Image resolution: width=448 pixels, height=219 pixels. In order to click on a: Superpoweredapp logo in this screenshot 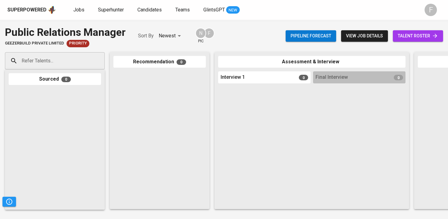, I will do `click(32, 10)`.